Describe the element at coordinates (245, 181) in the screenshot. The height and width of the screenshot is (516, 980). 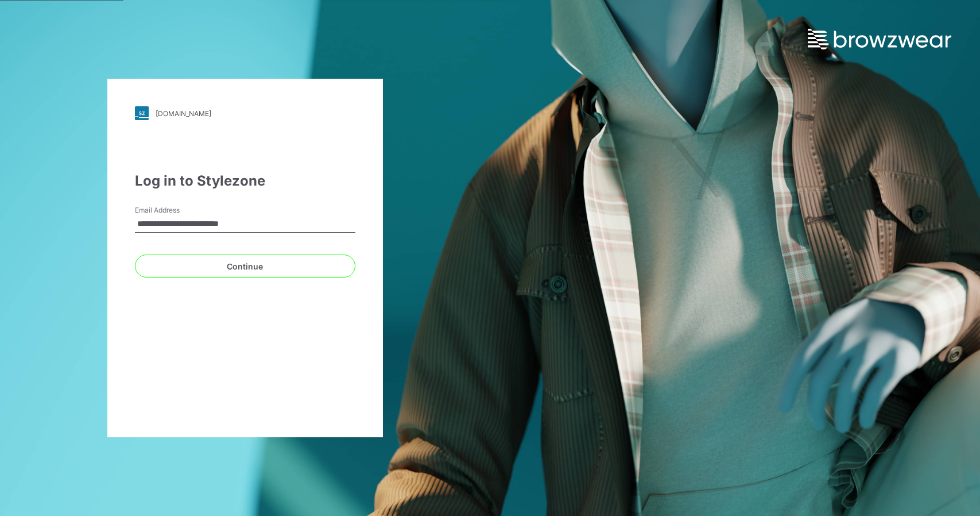
I see `div: Log in to Stylezone` at that location.